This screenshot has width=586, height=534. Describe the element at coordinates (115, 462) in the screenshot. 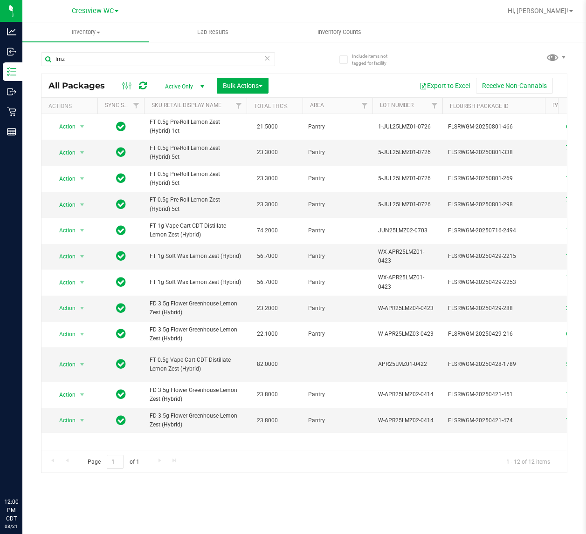

I see `input: 1` at that location.